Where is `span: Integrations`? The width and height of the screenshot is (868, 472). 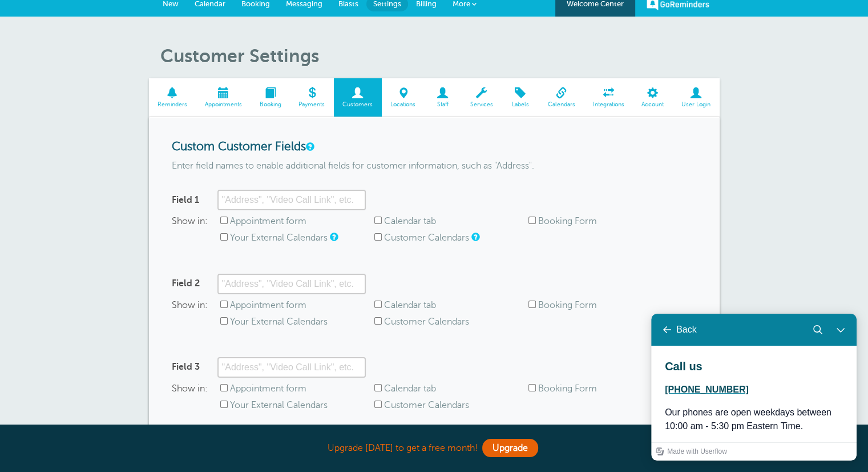 span: Integrations is located at coordinates (609, 104).